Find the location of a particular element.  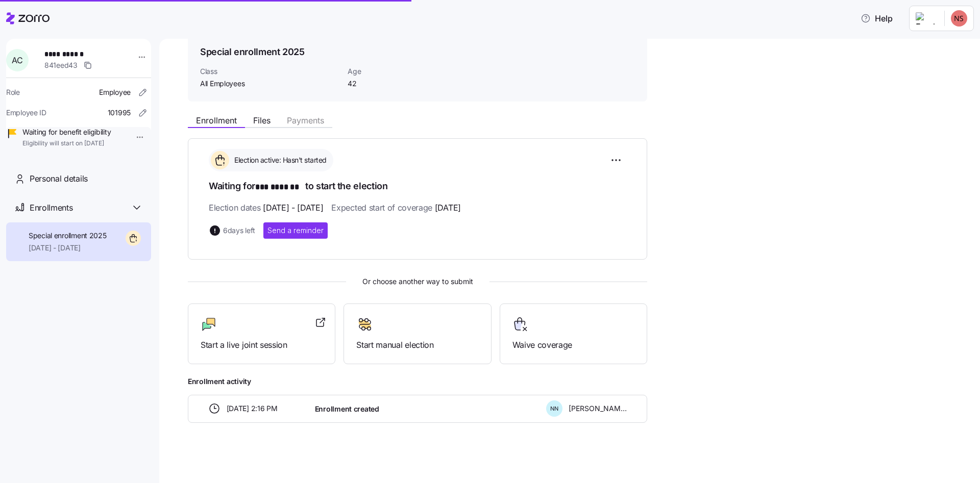

span: A C is located at coordinates (17, 60).